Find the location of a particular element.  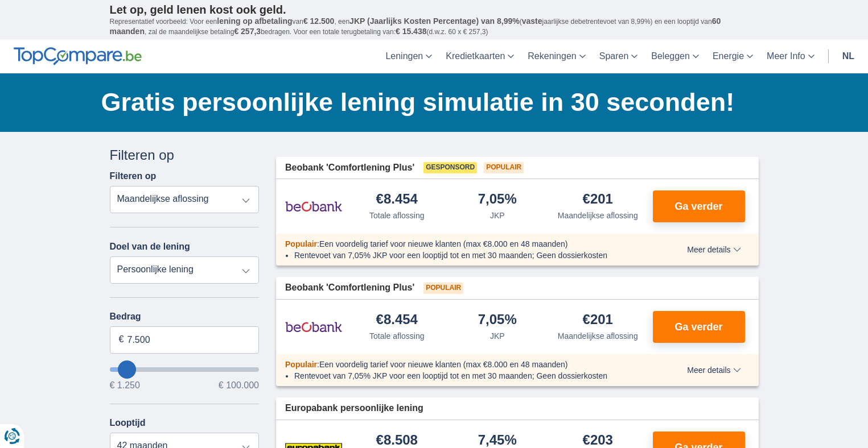

h1: Gratis persoonlijke lening simulatie in 30 seconden! is located at coordinates (430, 103).